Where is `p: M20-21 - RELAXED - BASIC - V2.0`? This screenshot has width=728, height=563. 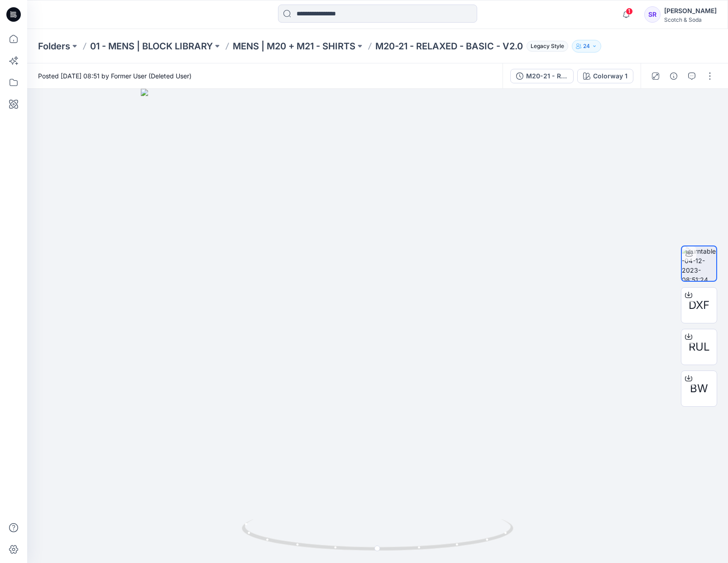
p: M20-21 - RELAXED - BASIC - V2.0 is located at coordinates (448, 46).